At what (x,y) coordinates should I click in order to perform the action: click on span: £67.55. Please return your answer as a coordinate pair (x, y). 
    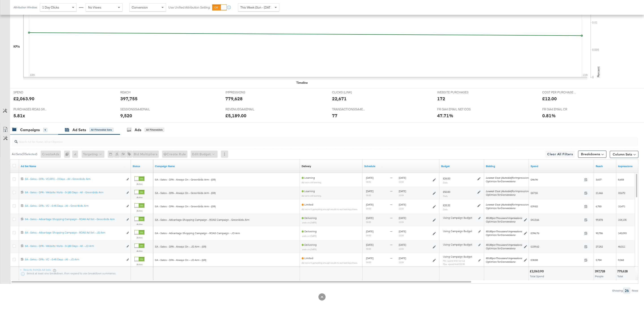
    Looking at the image, I should click on (556, 193).